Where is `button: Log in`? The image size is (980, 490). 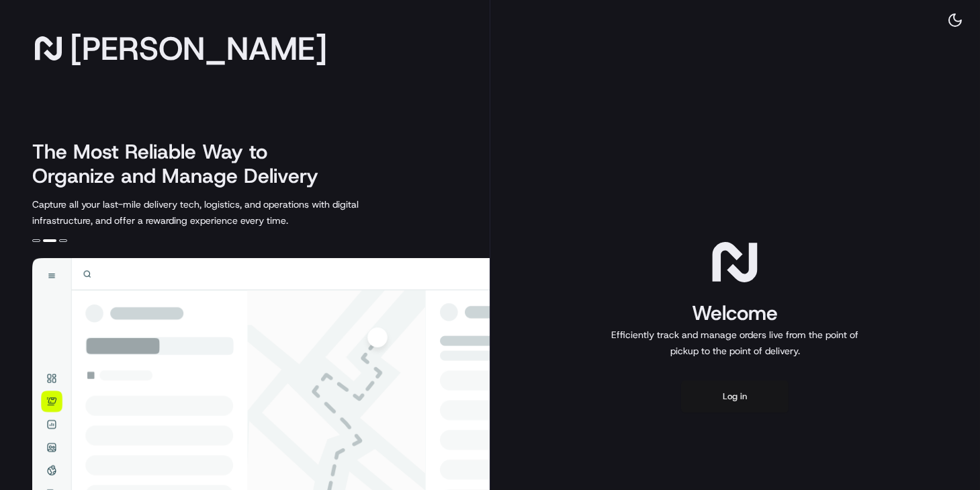
button: Log in is located at coordinates (735, 396).